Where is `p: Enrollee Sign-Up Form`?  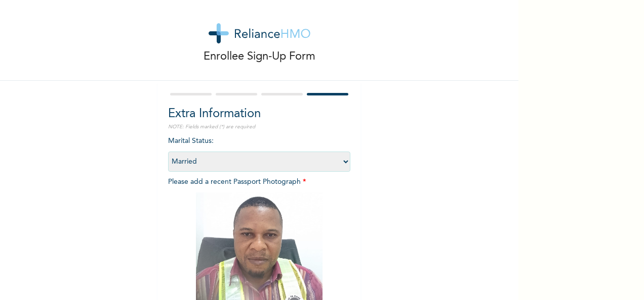
p: Enrollee Sign-Up Form is located at coordinates (259, 56).